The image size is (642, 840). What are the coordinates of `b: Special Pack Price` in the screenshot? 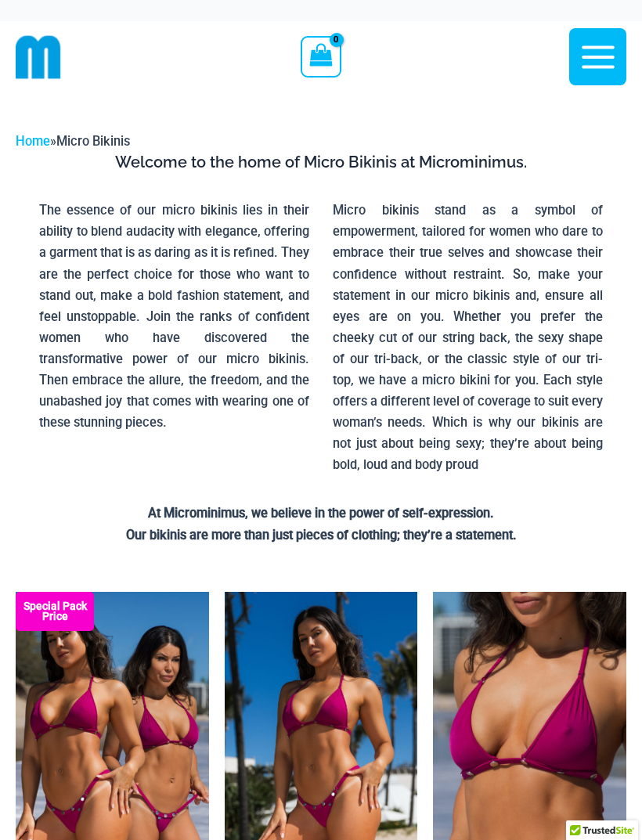 It's located at (55, 612).